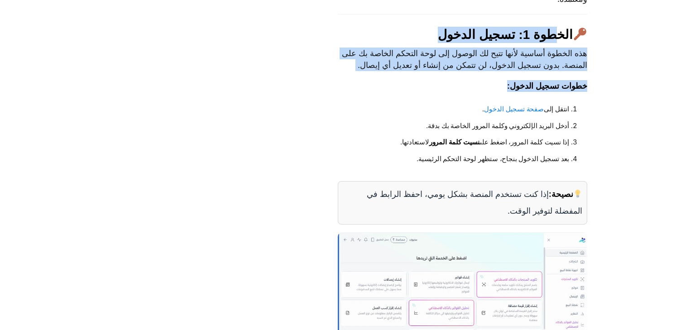 The image size is (690, 330). I want to click on a: صفحة تسجيل الدخول, so click(514, 109).